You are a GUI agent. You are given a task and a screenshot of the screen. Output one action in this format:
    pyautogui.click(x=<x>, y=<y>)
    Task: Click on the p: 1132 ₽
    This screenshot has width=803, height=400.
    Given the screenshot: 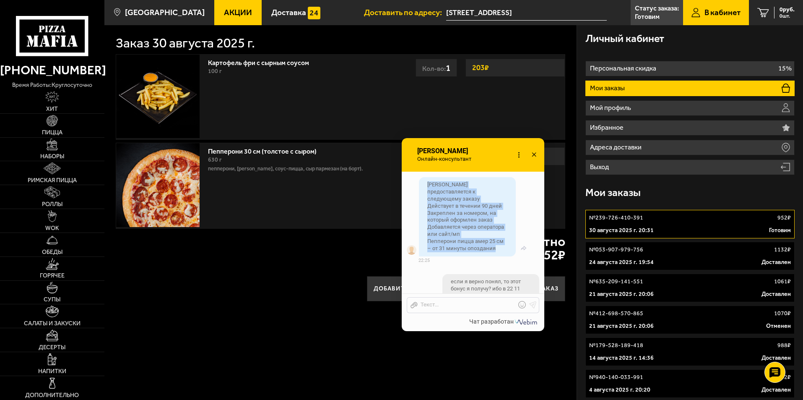 What is the action you would take?
    pyautogui.click(x=782, y=250)
    